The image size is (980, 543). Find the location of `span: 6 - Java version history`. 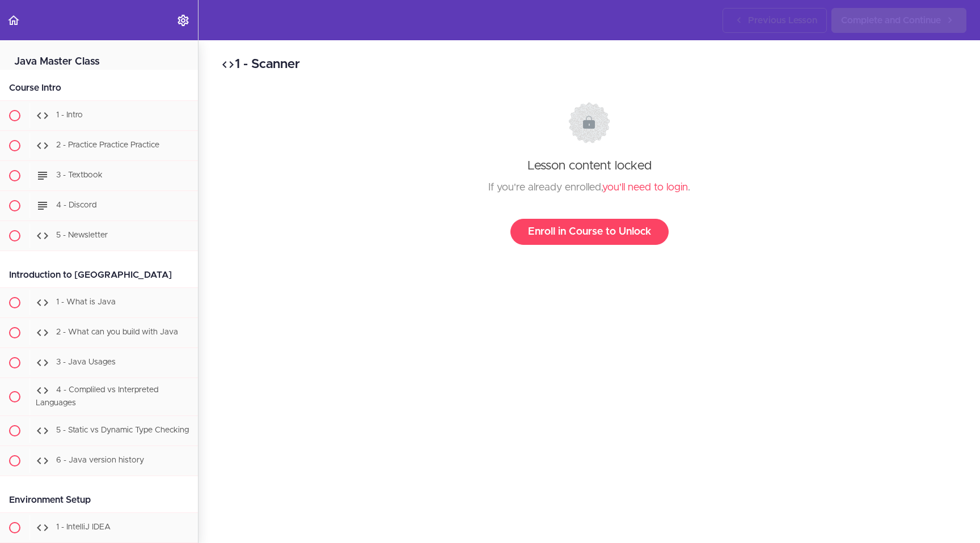

span: 6 - Java version history is located at coordinates (100, 460).